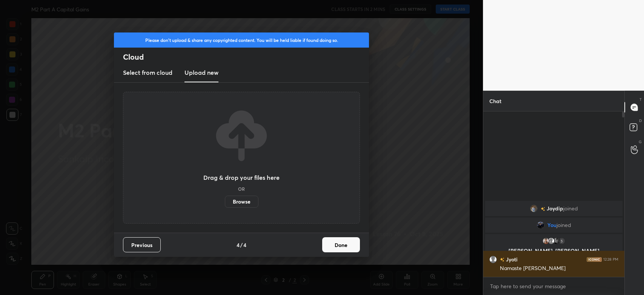 Image resolution: width=644 pixels, height=295 pixels. Describe the element at coordinates (242, 177) in the screenshot. I see `h3: Drag & drop your files here` at that location.